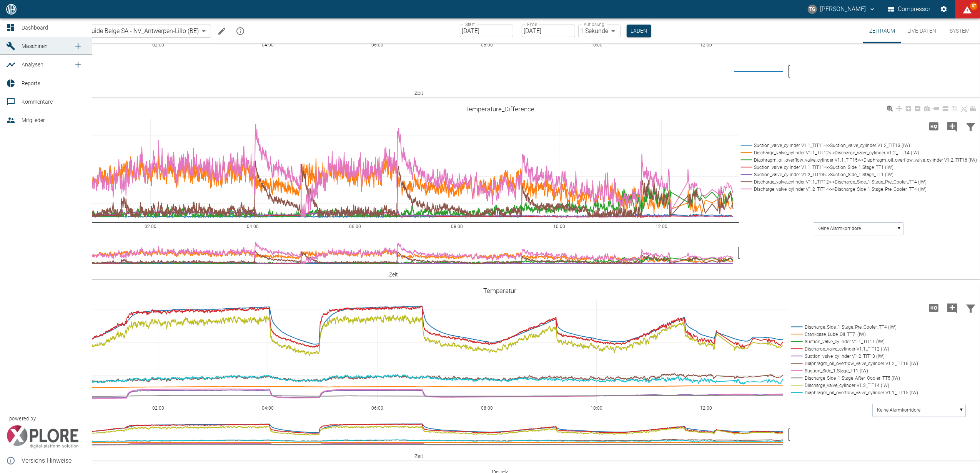 The image size is (980, 473). What do you see at coordinates (960, 31) in the screenshot?
I see `button: System` at bounding box center [960, 31].